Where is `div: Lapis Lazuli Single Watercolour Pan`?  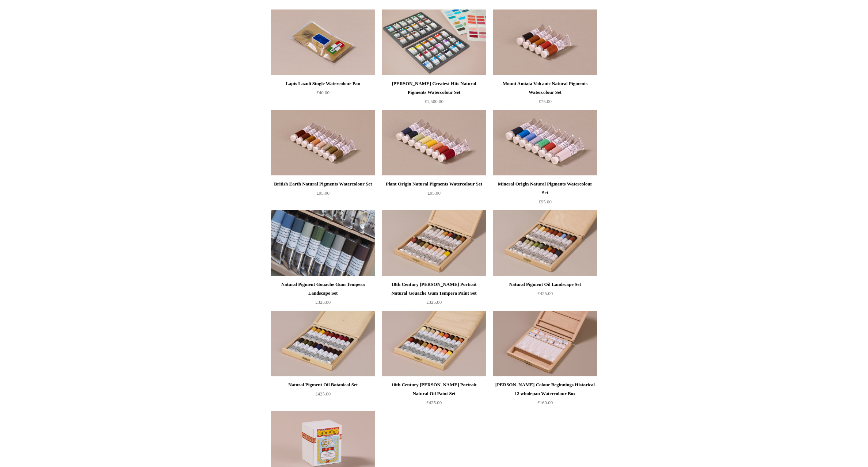 div: Lapis Lazuli Single Watercolour Pan is located at coordinates (323, 84).